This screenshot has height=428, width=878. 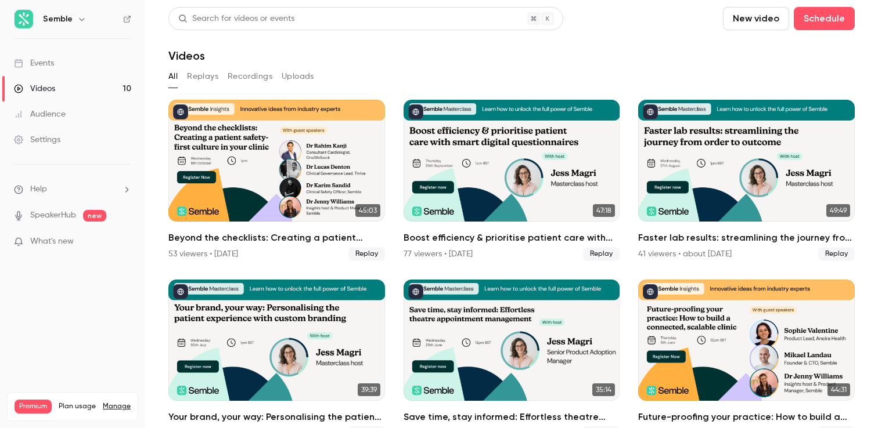 I want to click on h2: Faster lab results: streamlining the journey from order to outcome, so click(x=746, y=238).